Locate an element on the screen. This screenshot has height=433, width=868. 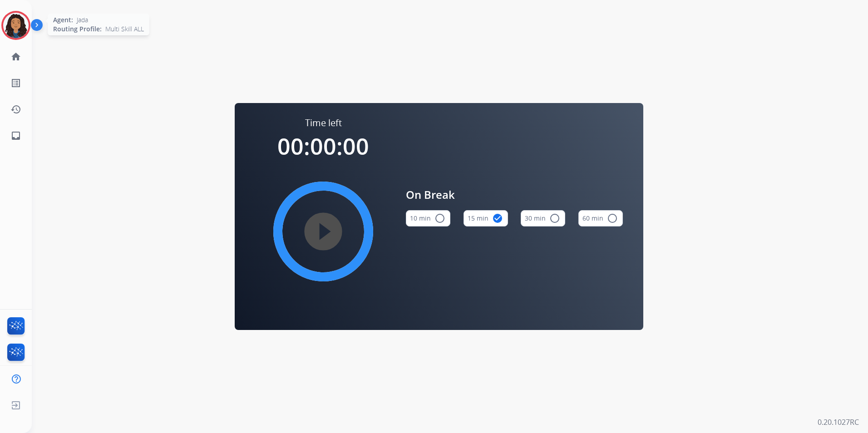
p: 0.20.1027RC is located at coordinates (838, 422).